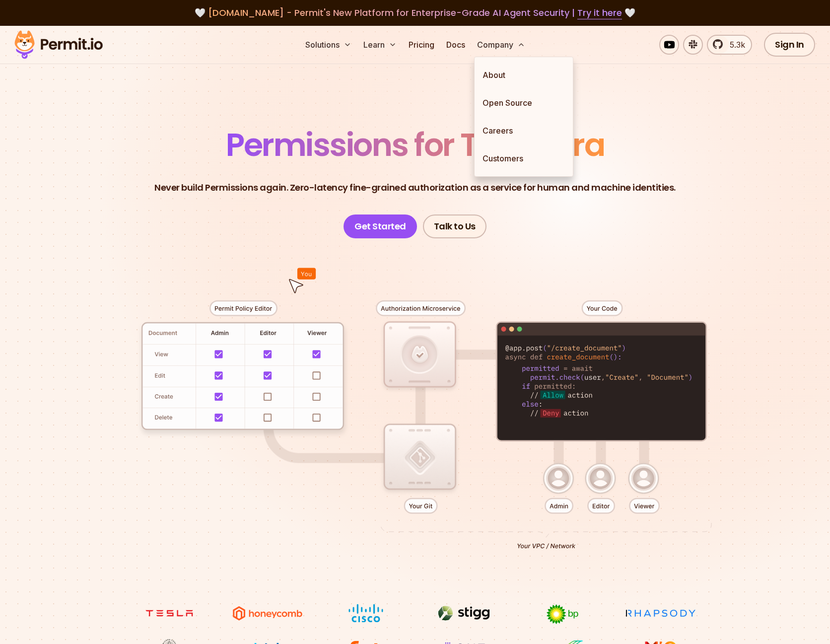  I want to click on button: Company, so click(501, 44).